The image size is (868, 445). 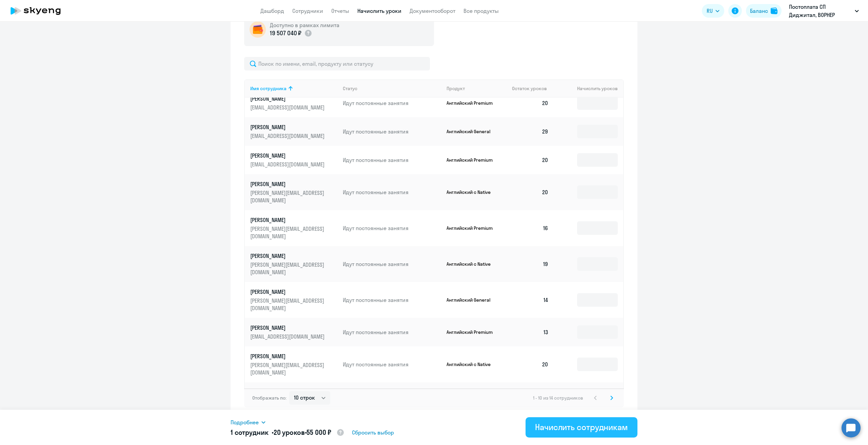 I want to click on p: Постоплата СП Диджитал, ВОРНЕР МЬЮЗИК, ООО, so click(x=820, y=11).